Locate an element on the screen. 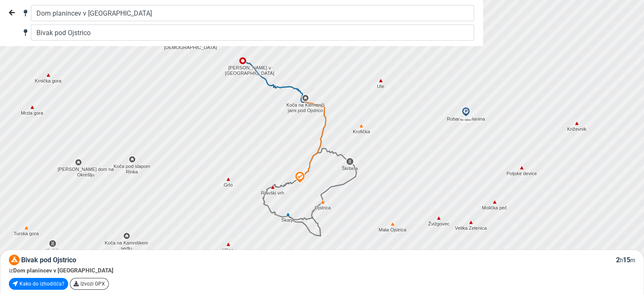  div: iz is located at coordinates (322, 270).